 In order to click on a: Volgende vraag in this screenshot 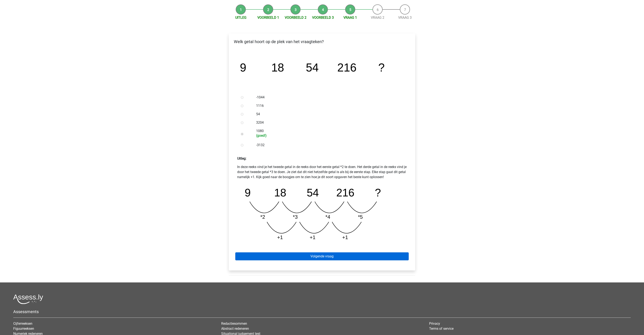, I will do `click(322, 256)`.